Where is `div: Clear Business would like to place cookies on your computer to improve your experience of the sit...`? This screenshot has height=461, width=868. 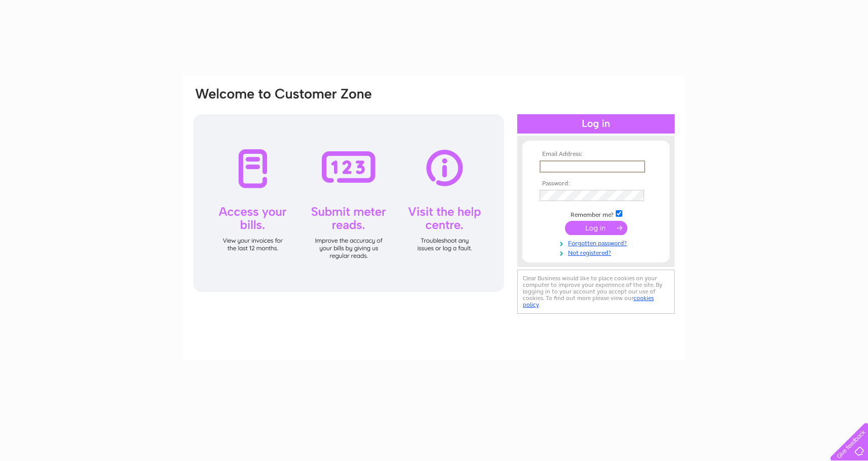 div: Clear Business would like to place cookies on your computer to improve your experience of the sit... is located at coordinates (596, 291).